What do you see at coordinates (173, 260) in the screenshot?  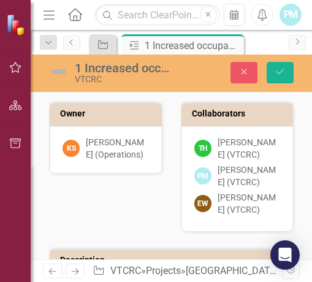 I see `h3: Description` at bounding box center [173, 260].